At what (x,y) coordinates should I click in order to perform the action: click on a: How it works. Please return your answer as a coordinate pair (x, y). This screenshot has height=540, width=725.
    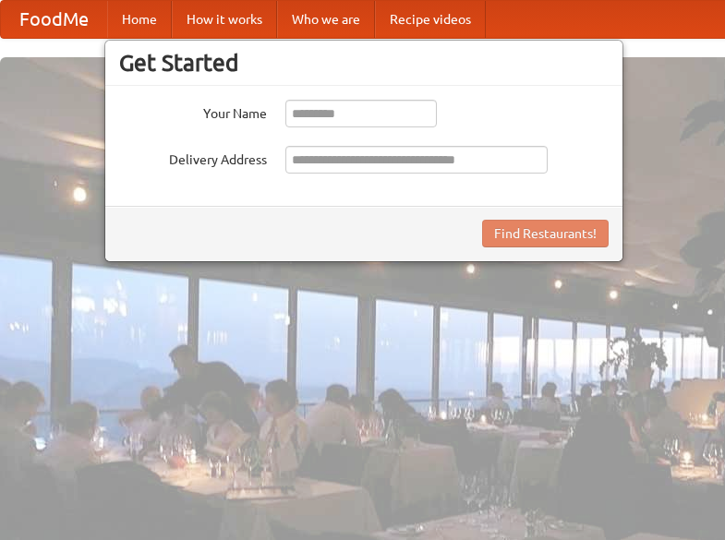
    Looking at the image, I should click on (224, 19).